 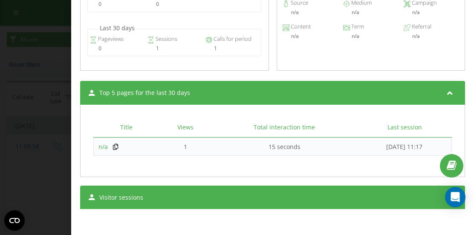 I want to click on p: Last 30 days, so click(x=117, y=28).